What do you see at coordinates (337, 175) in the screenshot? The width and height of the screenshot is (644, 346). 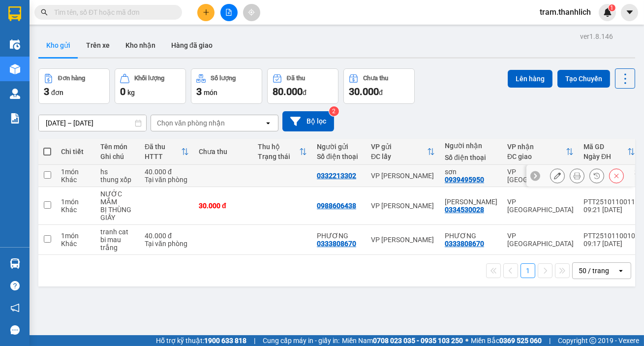 I see `div: 0332213302` at bounding box center [337, 175].